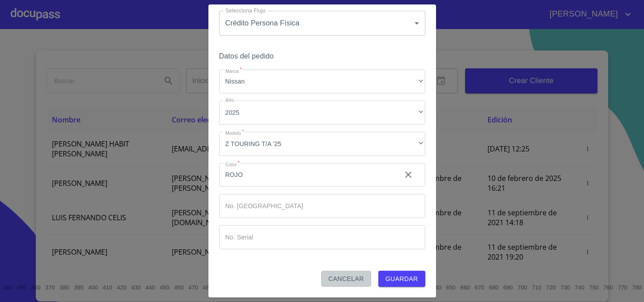 The image size is (644, 302). Describe the element at coordinates (322, 56) in the screenshot. I see `h6: Datos del pedido` at that location.